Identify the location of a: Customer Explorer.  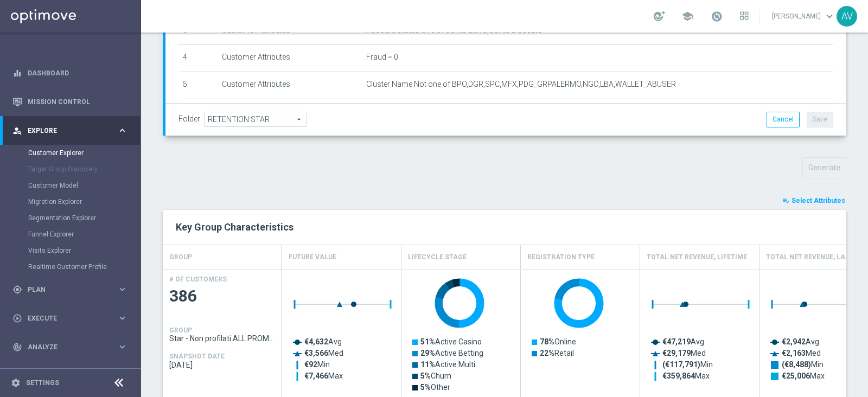
(71, 153).